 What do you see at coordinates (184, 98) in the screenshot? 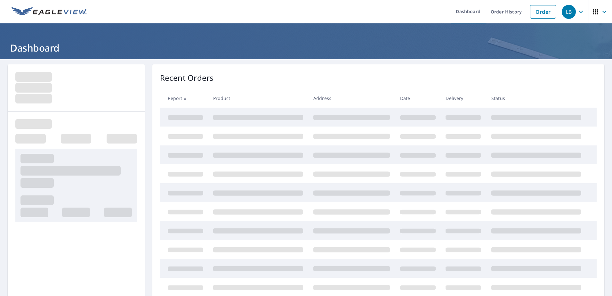
I see `th: Report #` at bounding box center [184, 98].